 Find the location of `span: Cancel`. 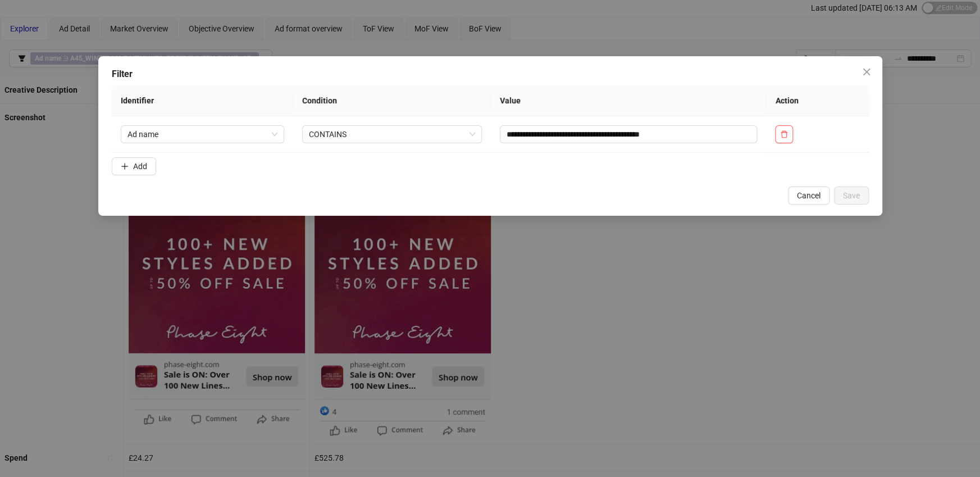

span: Cancel is located at coordinates (809, 195).